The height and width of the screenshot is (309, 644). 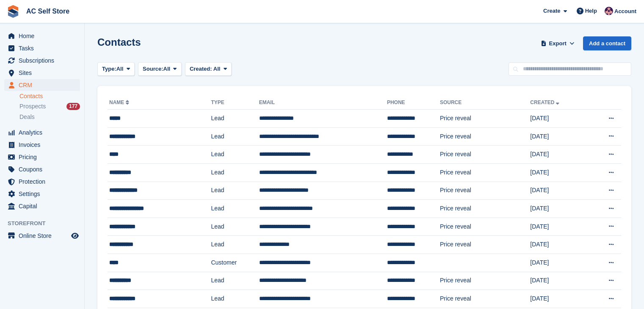 I want to click on a: Created, so click(x=545, y=103).